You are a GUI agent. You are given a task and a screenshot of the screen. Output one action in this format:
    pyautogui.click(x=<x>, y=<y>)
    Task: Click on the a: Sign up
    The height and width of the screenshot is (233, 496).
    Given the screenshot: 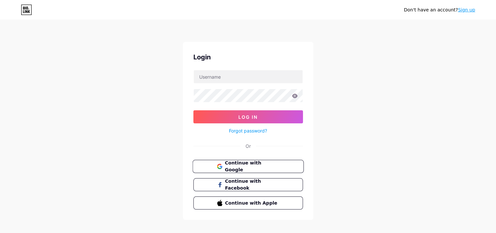 What is the action you would take?
    pyautogui.click(x=466, y=10)
    